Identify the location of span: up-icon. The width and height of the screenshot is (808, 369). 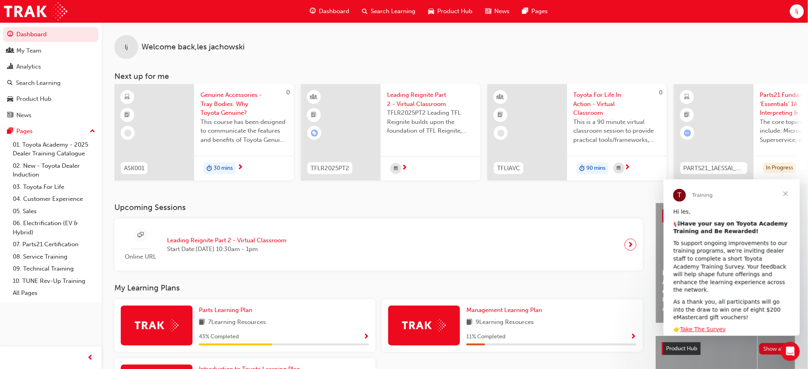
(93, 132).